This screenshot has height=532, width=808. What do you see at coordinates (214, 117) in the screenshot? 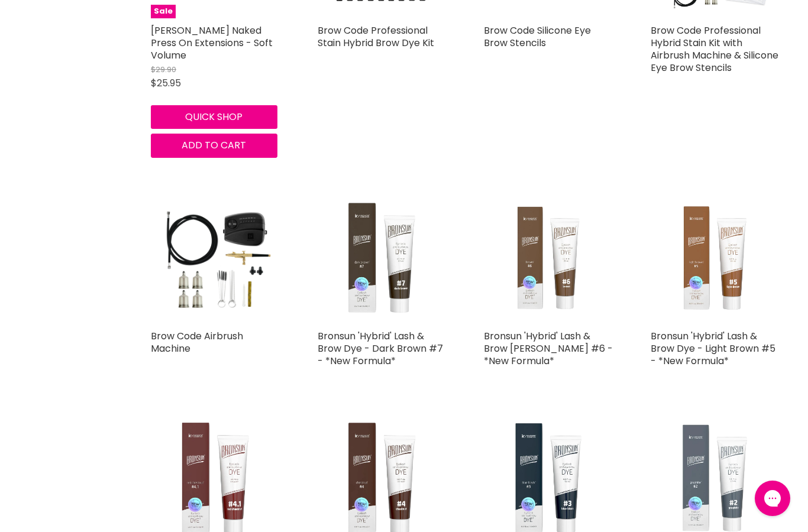
I see `button: Quick shop` at bounding box center [214, 117].